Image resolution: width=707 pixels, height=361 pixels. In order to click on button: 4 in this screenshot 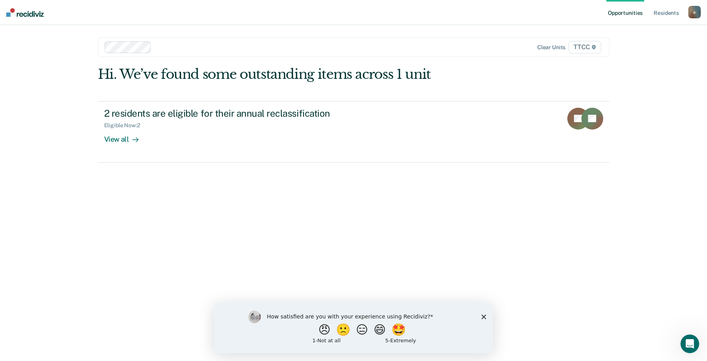, I will do `click(167, 27)`.